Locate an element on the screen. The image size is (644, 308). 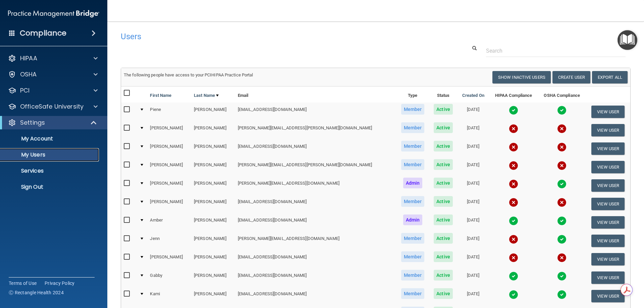
a: First Name is located at coordinates (161, 96).